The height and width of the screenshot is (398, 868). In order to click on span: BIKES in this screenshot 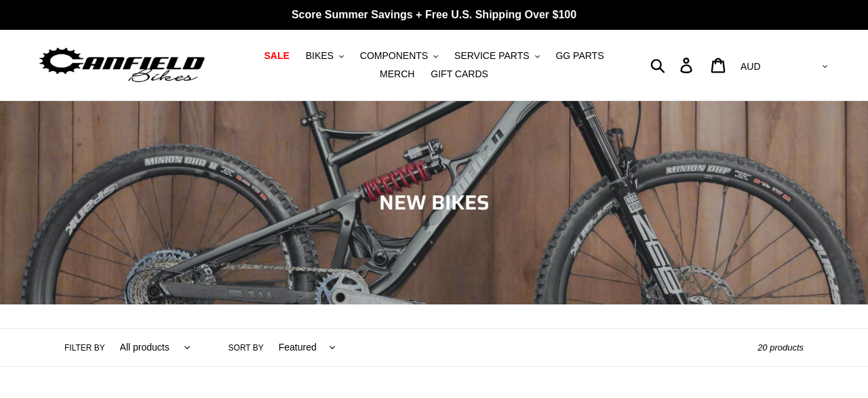, I will do `click(319, 56)`.